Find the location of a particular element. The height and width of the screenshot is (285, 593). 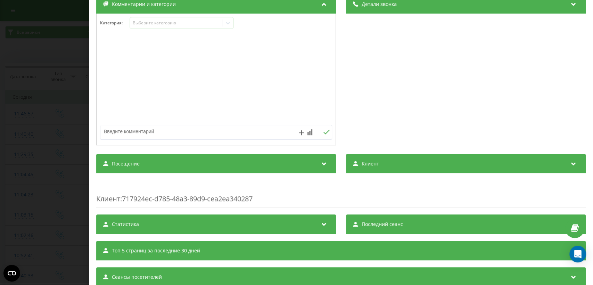

div: Выберите категорию is located at coordinates (176, 23).